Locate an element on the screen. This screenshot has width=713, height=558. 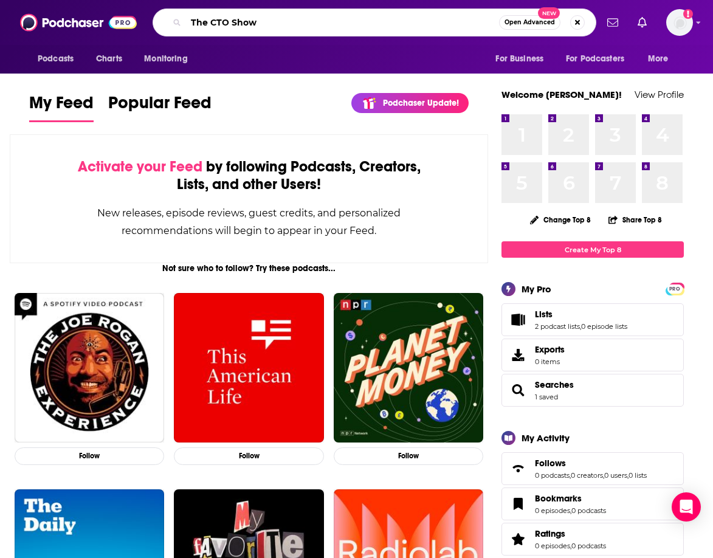
div: Open Intercom Messenger is located at coordinates (686, 507).